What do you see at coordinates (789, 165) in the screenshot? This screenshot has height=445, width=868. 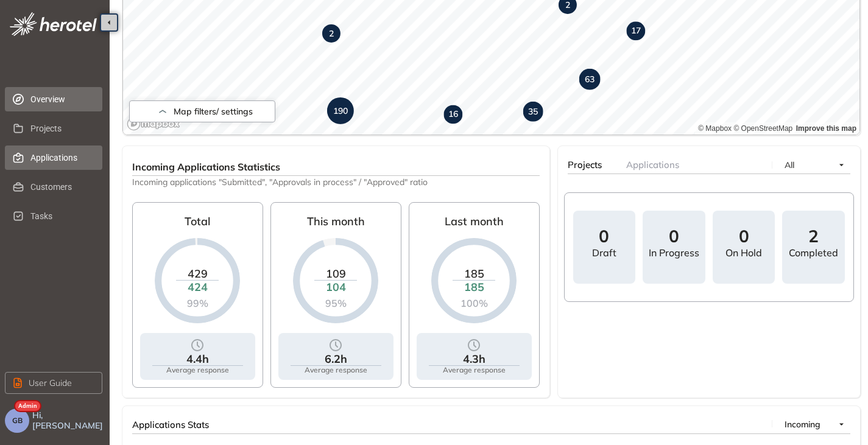 I see `span: All` at bounding box center [789, 165].